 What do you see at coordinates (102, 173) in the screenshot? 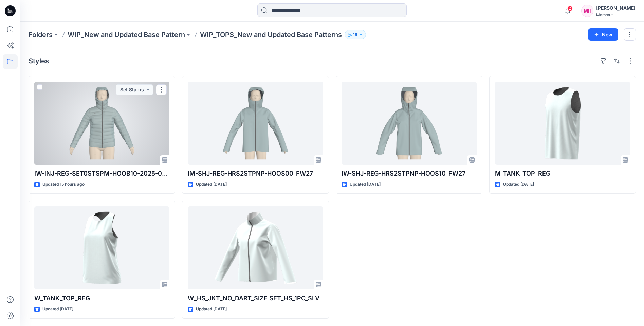
I see `p: IW-INJ-REG-SET0STSPM-HOOB10-2025-08_WIP` at bounding box center [102, 173].